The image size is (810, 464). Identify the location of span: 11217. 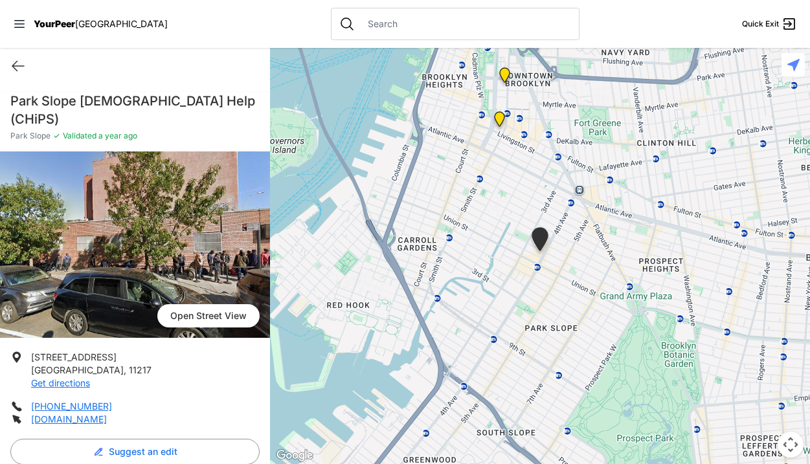
(140, 370).